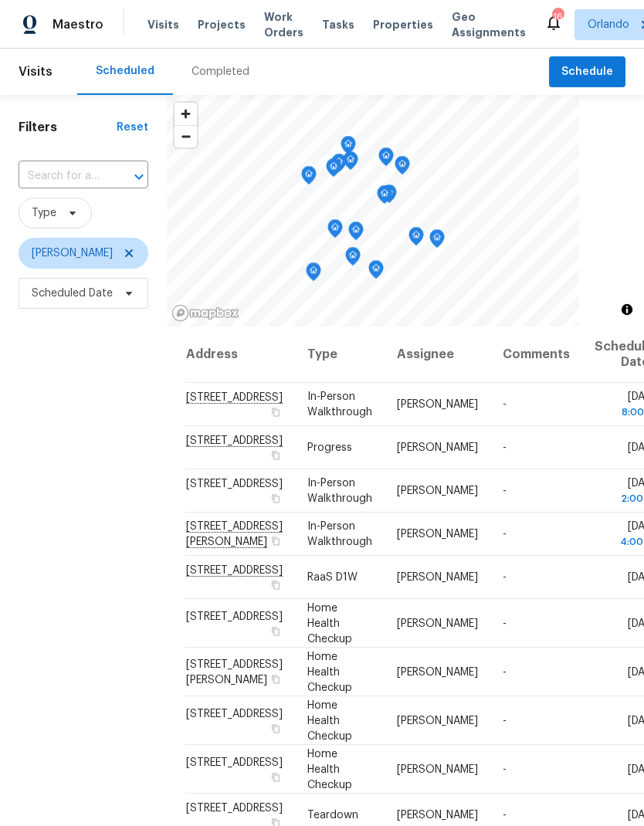 This screenshot has height=826, width=644. I want to click on span: Zoom out, so click(185, 137).